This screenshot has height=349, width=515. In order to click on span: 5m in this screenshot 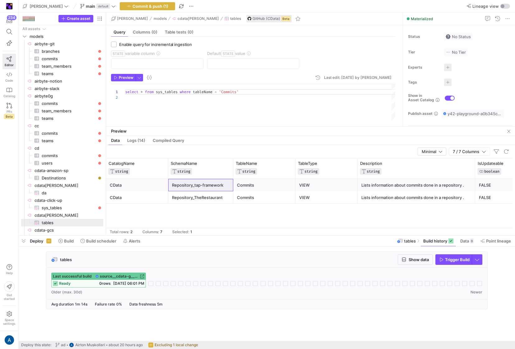, I will do `click(160, 304)`.